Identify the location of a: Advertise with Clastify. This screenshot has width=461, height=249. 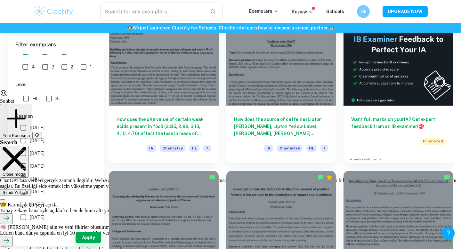
(365, 159).